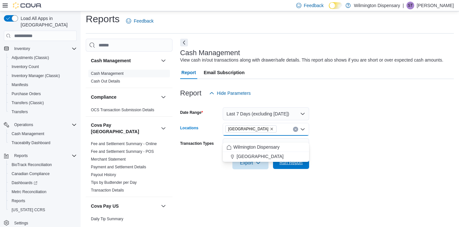 This screenshot has width=459, height=227. I want to click on button: Traceabilty Dashboard, so click(43, 143).